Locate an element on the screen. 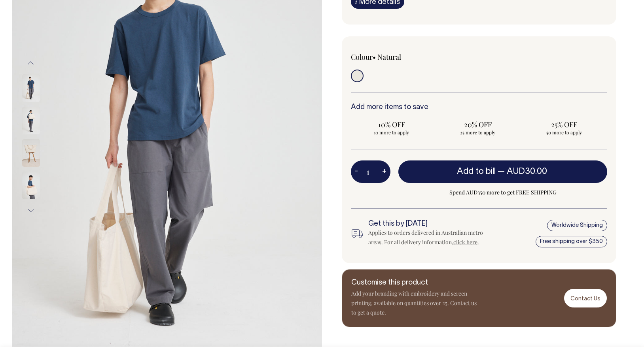 The width and height of the screenshot is (644, 347). p: Add your branding with embroidery and screen printing, available on quantities over 25. Contact u... is located at coordinates (415, 304).